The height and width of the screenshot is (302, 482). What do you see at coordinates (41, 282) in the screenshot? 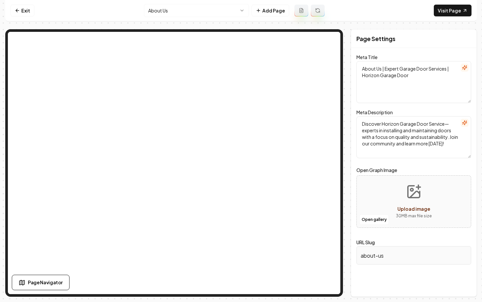
I see `button: Page Navigator` at bounding box center [41, 282].